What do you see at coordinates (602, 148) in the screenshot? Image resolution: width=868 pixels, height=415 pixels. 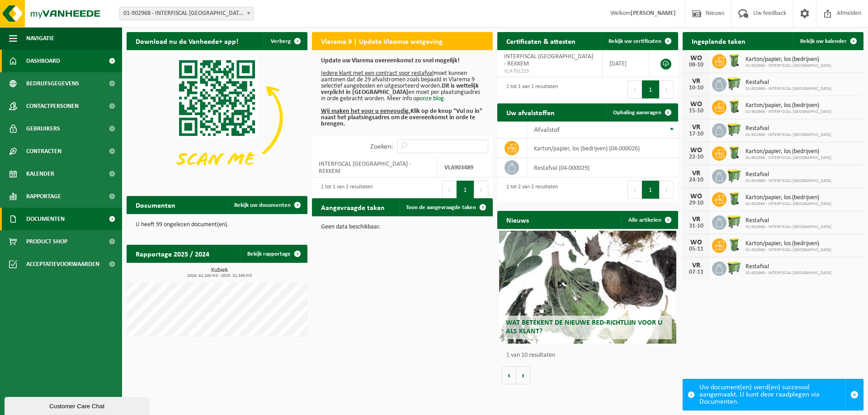 I see `td: karton/papier, los (bedrijven) (04-000026)` at bounding box center [602, 148].